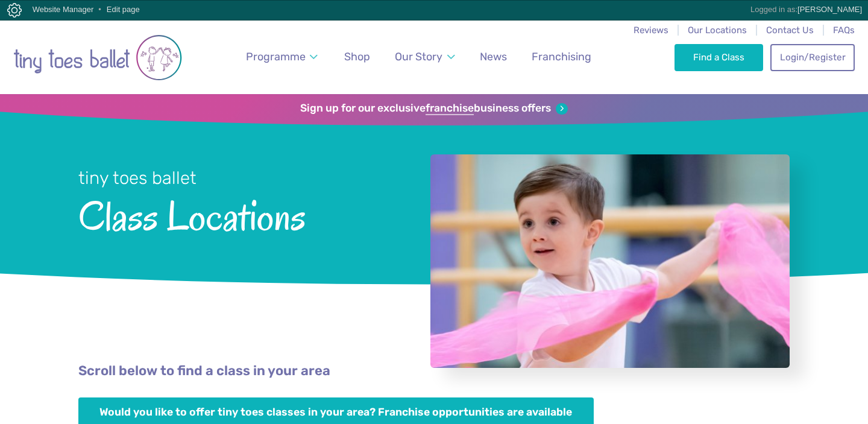 This screenshot has height=424, width=868. Describe the element at coordinates (275, 56) in the screenshot. I see `span: Programme` at that location.